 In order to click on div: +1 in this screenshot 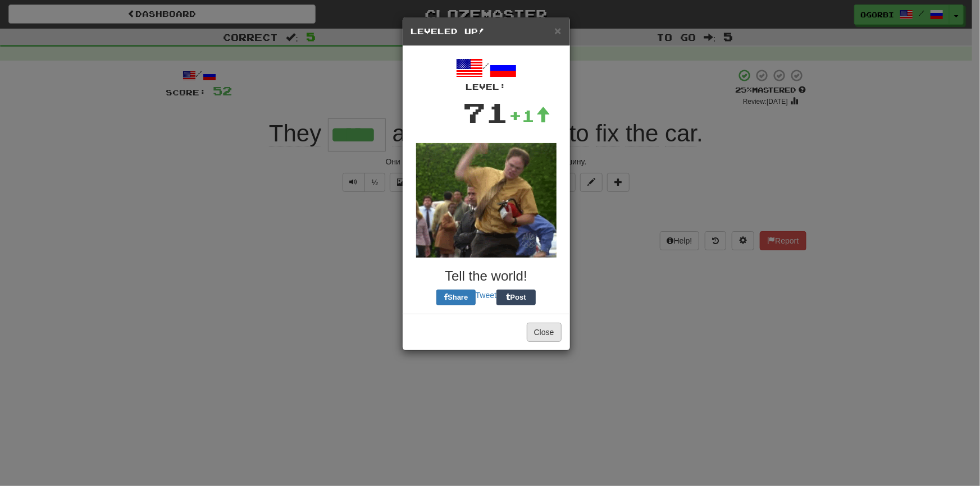, I will do `click(530, 116)`.